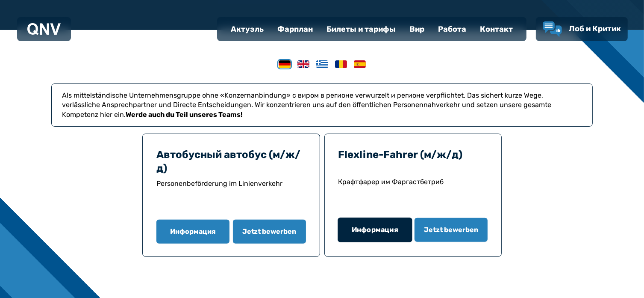  What do you see at coordinates (417, 29) in the screenshot?
I see `font: Вир` at bounding box center [417, 29].